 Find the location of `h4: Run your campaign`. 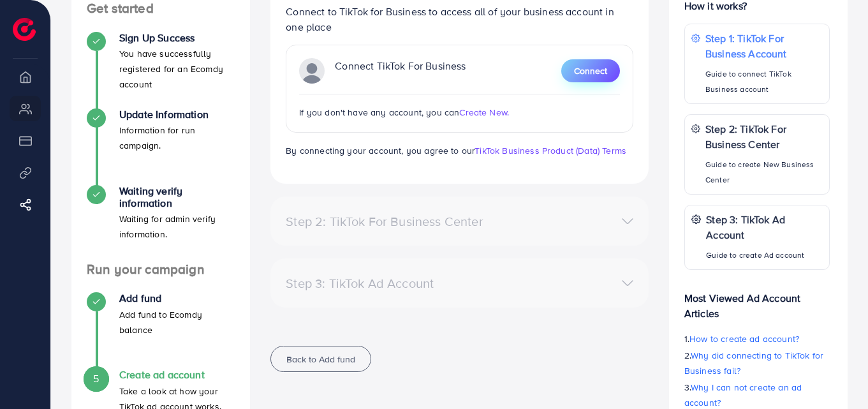

h4: Run your campaign is located at coordinates (161, 269).